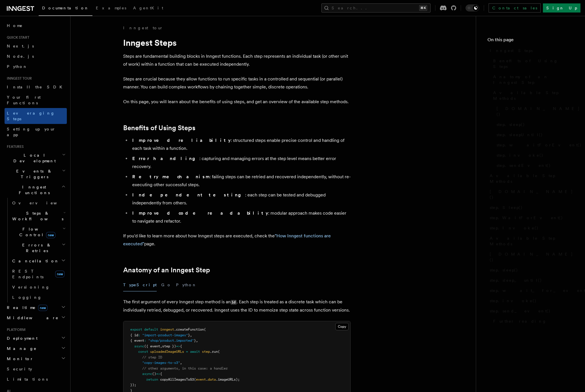 This screenshot has height=392, width=585. I want to click on button: Monitor, so click(35, 359).